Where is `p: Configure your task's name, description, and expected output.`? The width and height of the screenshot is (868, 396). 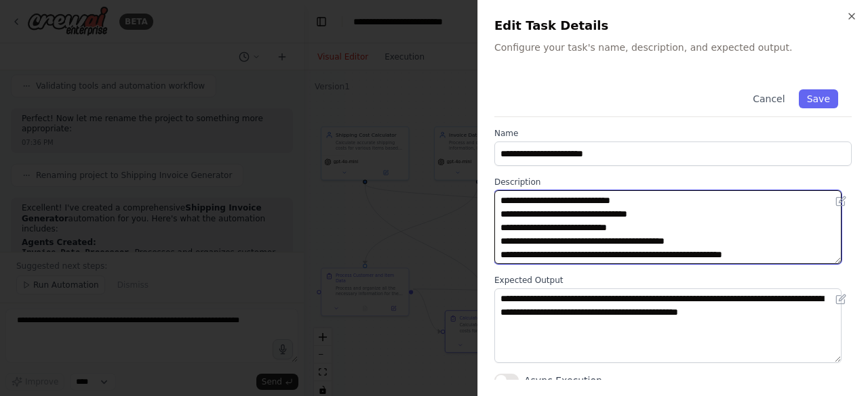
p: Configure your task's name, description, and expected output. is located at coordinates (673, 48).